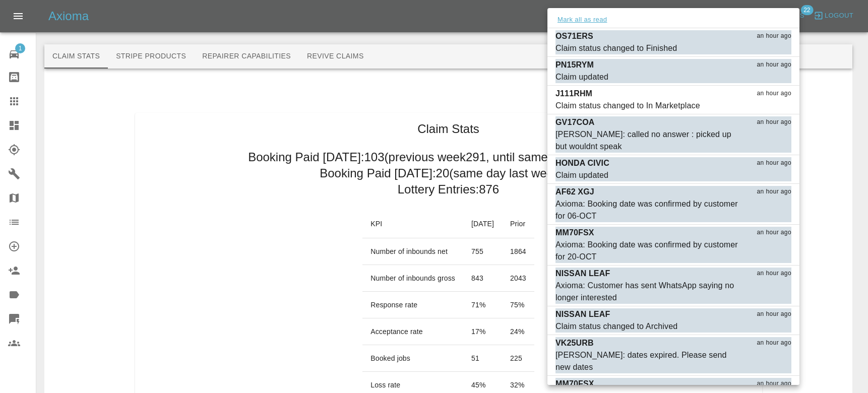 The height and width of the screenshot is (393, 868). Describe the element at coordinates (575, 122) in the screenshot. I see `p: GV17COA` at that location.